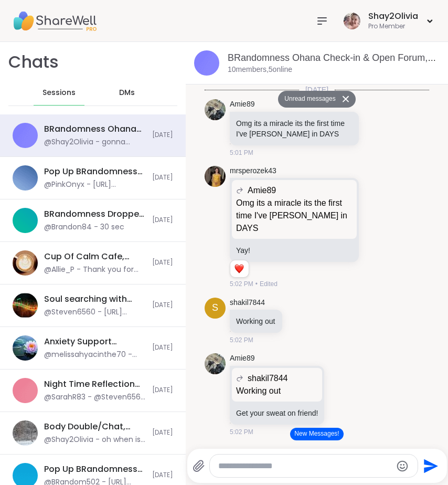 This screenshot has width=448, height=485. What do you see at coordinates (95, 354) in the screenshot?
I see `div: @melissahyacinthe70 - Thank you all` at bounding box center [95, 354].